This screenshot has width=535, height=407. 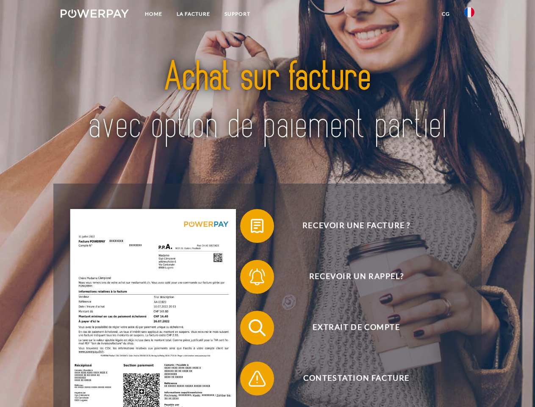 What do you see at coordinates (351, 328) in the screenshot?
I see `button: Extrait de compte` at bounding box center [351, 328].